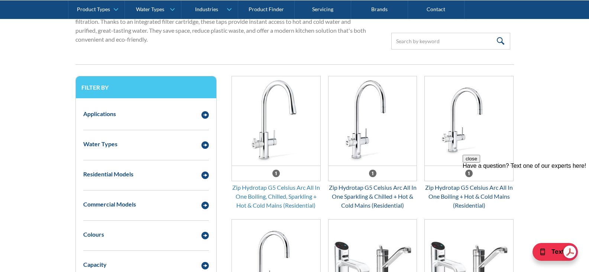  What do you see at coordinates (276, 121) in the screenshot?
I see `img: Zip Hydrotap G5 Celsius Arc All In One Boiling, Chilled, Sparkling + Hot & Cold Mains (Residential)` at bounding box center [276, 121].